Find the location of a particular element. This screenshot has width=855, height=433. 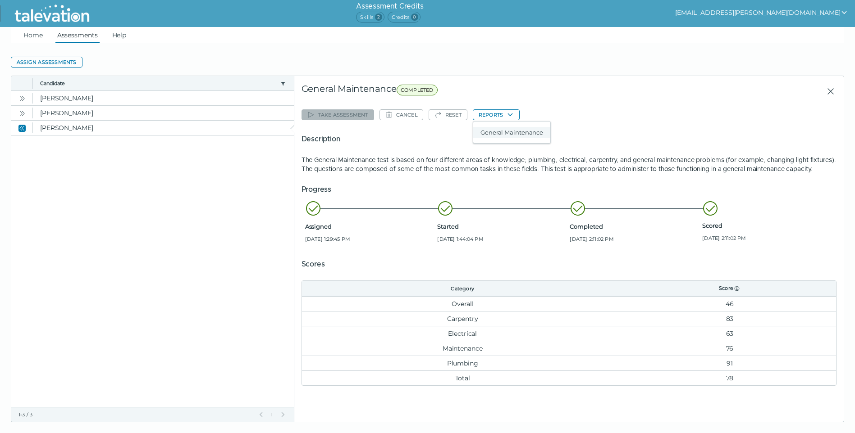

td: 91 is located at coordinates (729, 363).